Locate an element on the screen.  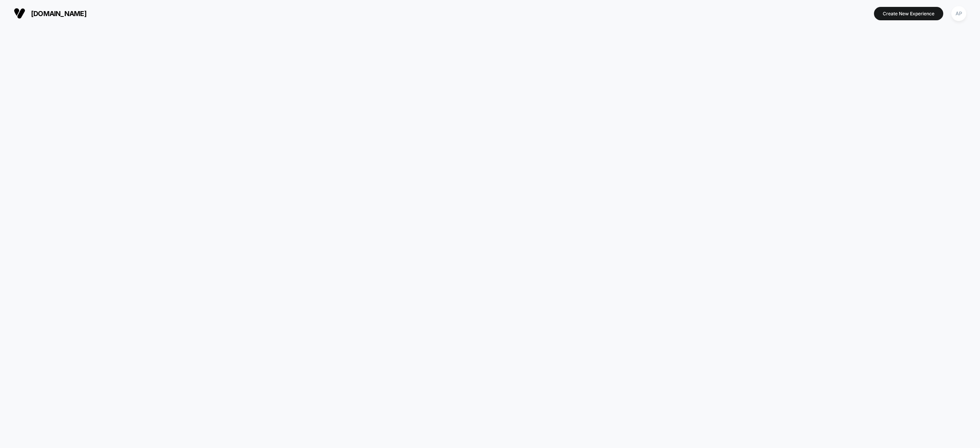
button: Create New Experience is located at coordinates (908, 13).